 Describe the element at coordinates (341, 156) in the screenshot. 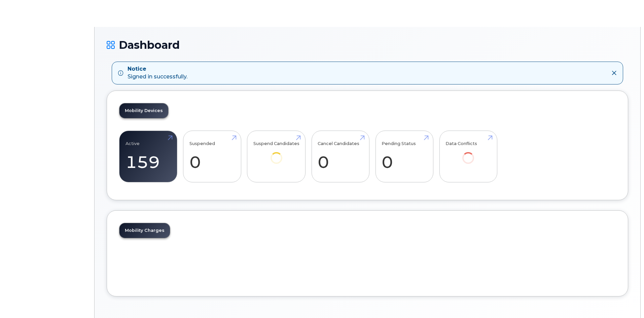

I see `a: Cancel Candidates 0` at that location.